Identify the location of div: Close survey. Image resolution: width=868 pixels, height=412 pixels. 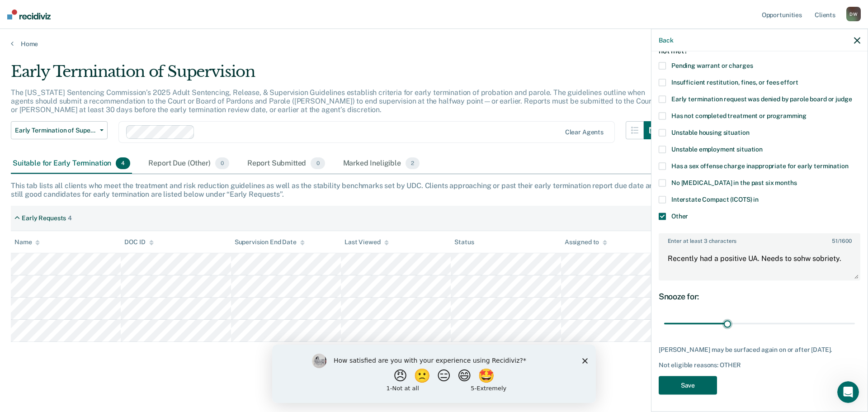
(313, 16).